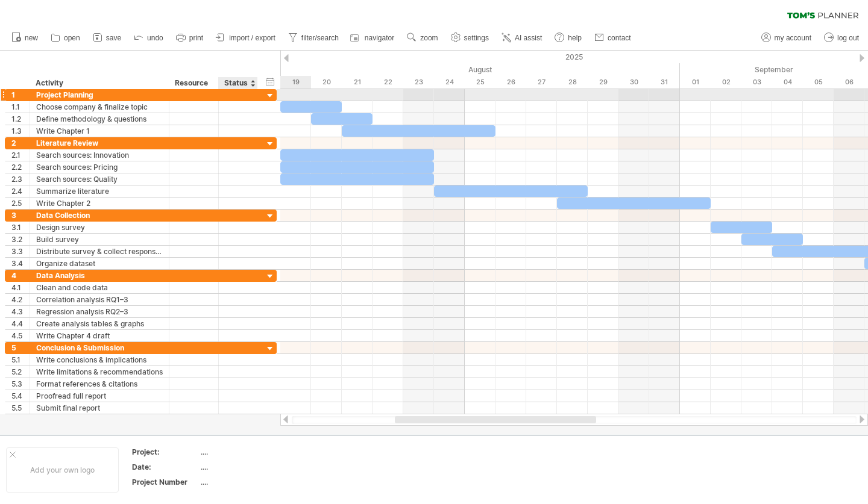 The image size is (868, 504). Describe the element at coordinates (99, 83) in the screenshot. I see `div: Activity` at that location.